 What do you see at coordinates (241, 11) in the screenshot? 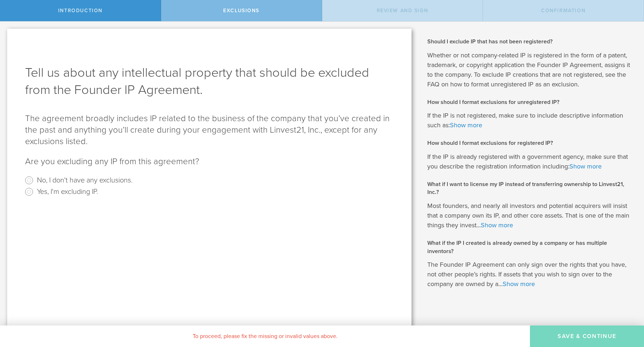
I see `span: Exclusions` at bounding box center [241, 11].